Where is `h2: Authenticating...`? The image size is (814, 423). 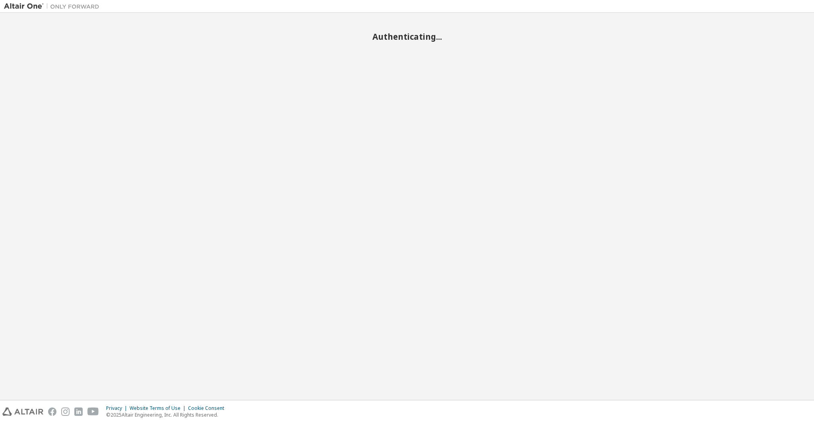
h2: Authenticating... is located at coordinates (407, 37).